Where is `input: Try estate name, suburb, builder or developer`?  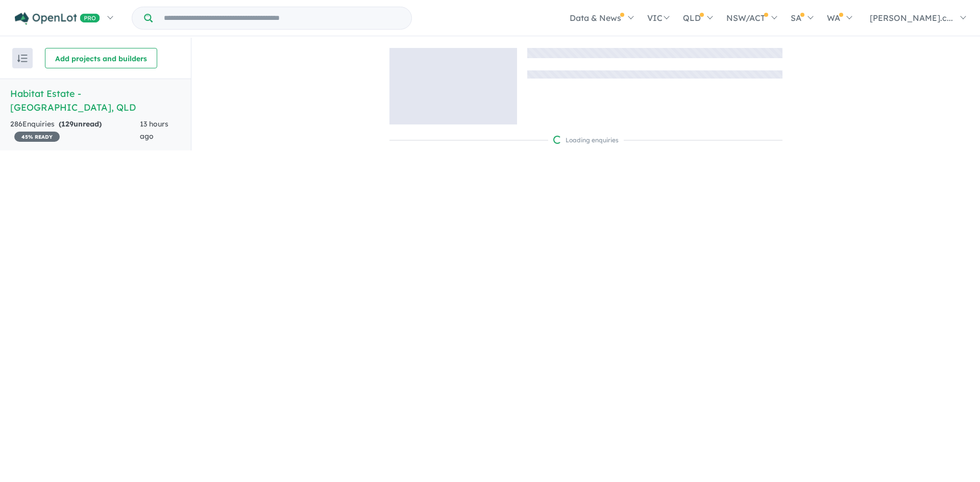
input: Try estate name, suburb, builder or developer is located at coordinates (282, 18).